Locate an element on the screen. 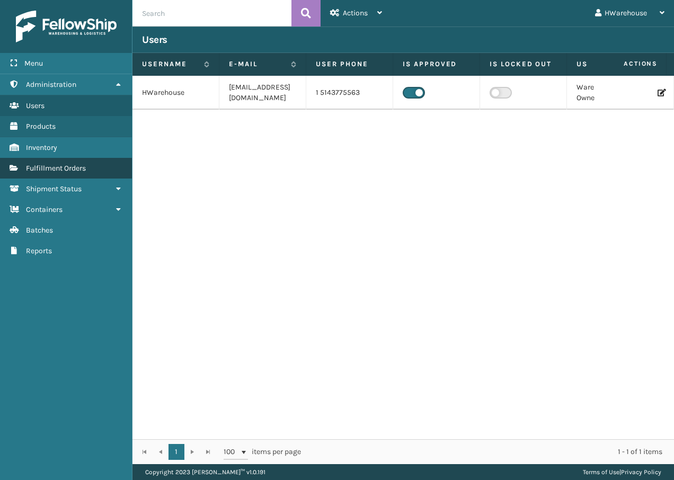  span: Products is located at coordinates (41, 126).